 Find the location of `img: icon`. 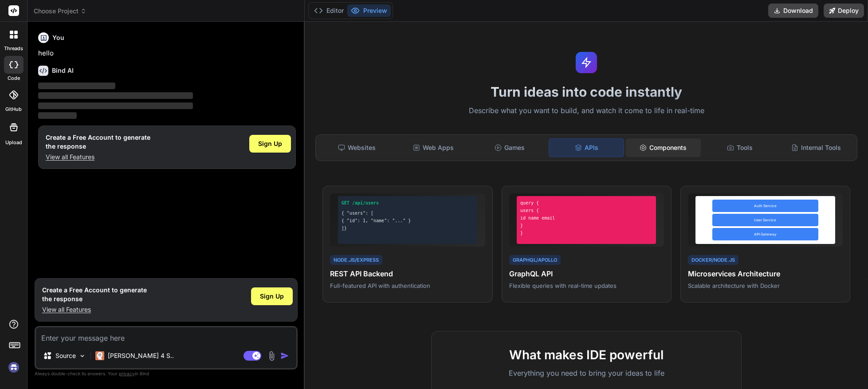

img: icon is located at coordinates (284, 355).